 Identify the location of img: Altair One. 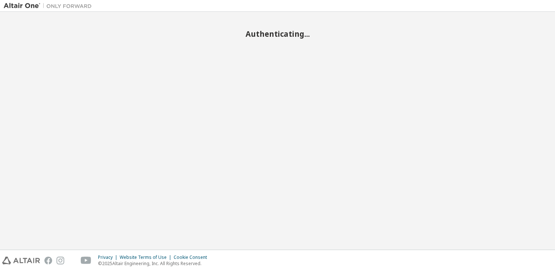
(50, 6).